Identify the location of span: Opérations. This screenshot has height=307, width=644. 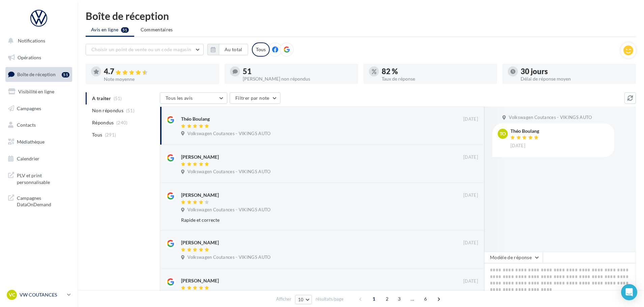
(29, 57).